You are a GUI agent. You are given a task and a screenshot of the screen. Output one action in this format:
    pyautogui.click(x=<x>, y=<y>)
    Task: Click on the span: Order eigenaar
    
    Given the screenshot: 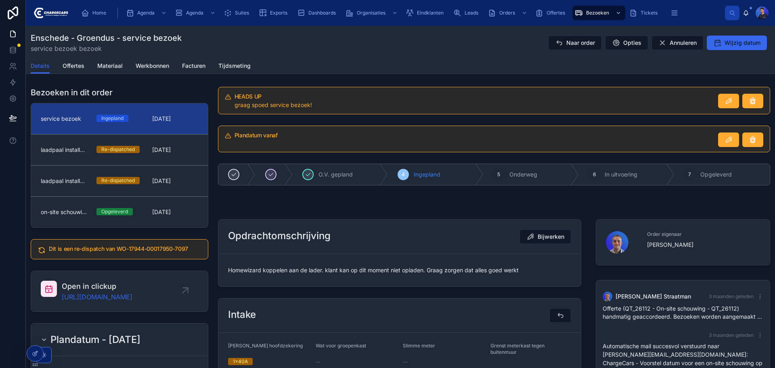 What is the action you would take?
    pyautogui.click(x=703, y=234)
    